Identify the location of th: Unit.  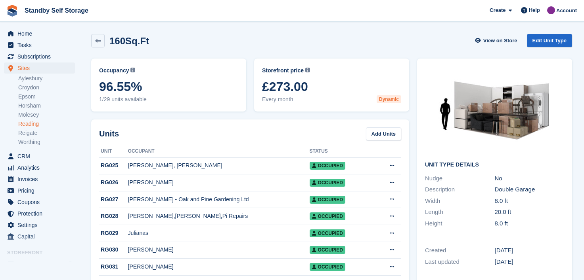
(113, 152).